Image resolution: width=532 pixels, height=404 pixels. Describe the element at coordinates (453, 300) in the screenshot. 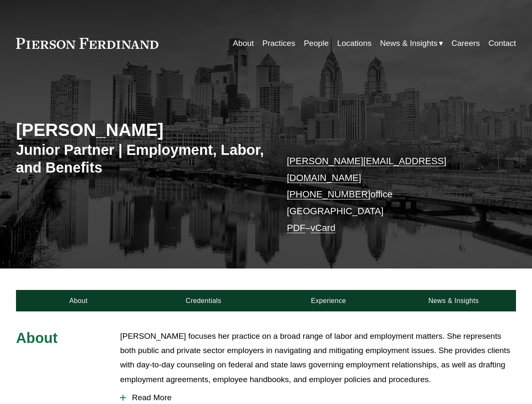

I see `a: News & Insights` at that location.